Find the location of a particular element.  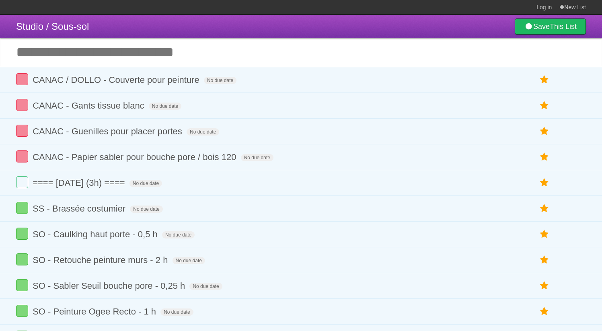

a: SaveThis List is located at coordinates (551, 27).